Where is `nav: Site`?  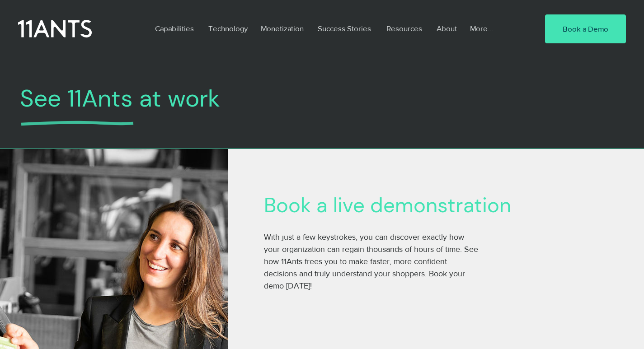
nav: Site is located at coordinates (333, 29).